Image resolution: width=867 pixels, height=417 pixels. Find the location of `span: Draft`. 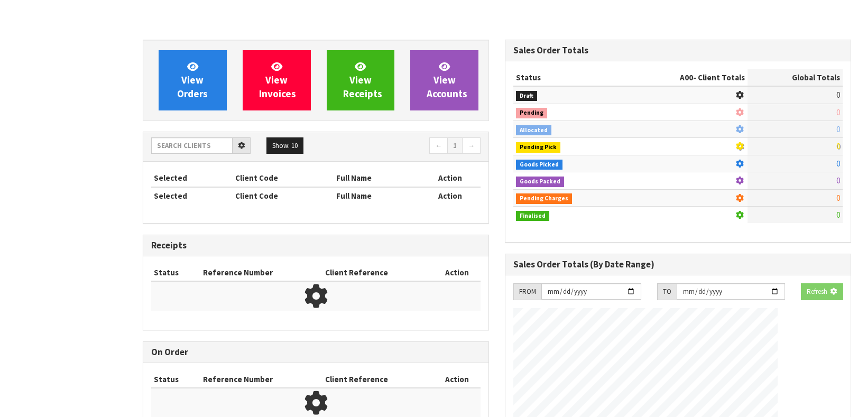

span: Draft is located at coordinates (526, 96).